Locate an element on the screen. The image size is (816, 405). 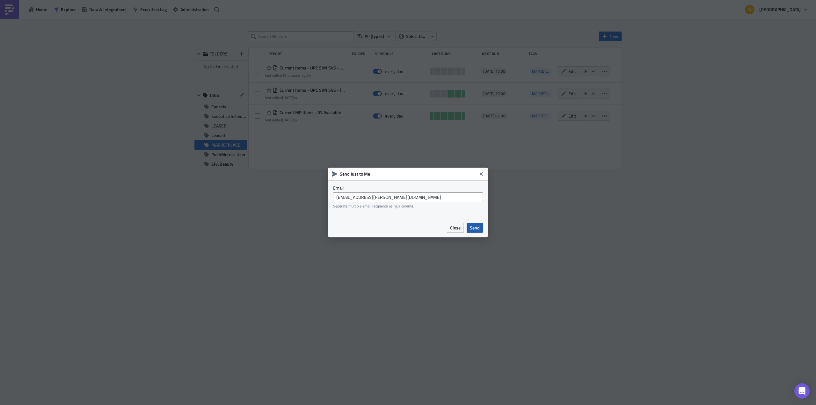
button: Send is located at coordinates (474, 228).